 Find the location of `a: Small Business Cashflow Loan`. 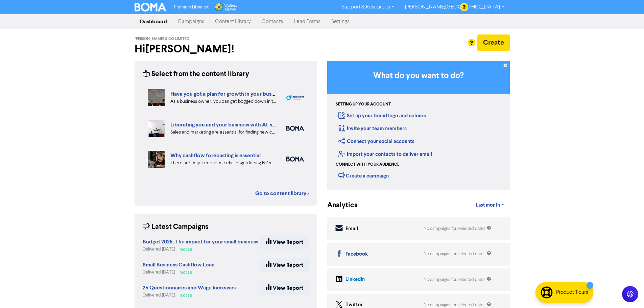

a: Small Business Cashflow Loan is located at coordinates (179, 265).